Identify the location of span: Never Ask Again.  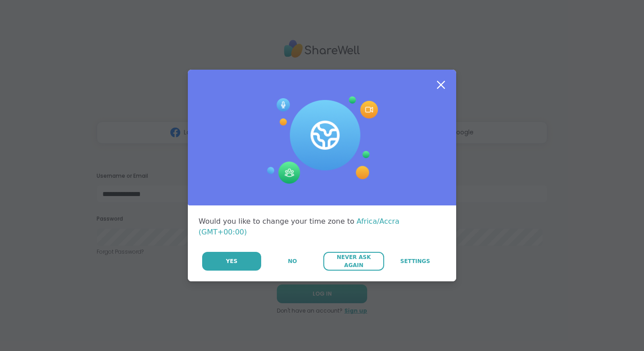
(353, 261).